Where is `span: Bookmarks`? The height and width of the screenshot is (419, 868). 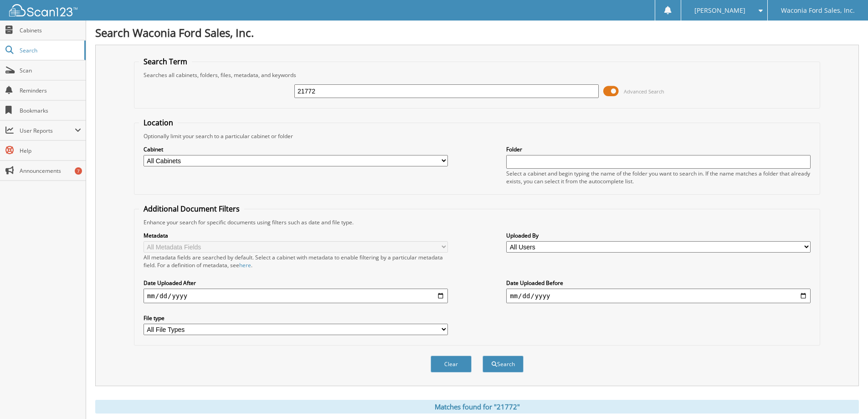
span: Bookmarks is located at coordinates (50, 110).